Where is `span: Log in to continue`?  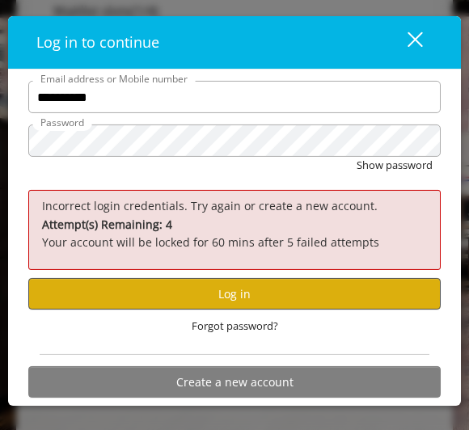
span: Log in to continue is located at coordinates (98, 42).